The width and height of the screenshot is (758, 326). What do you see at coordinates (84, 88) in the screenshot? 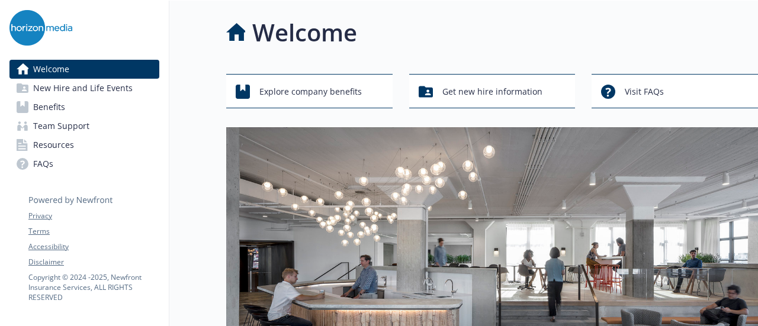
I see `a: New Hire and Life Events` at bounding box center [84, 88].